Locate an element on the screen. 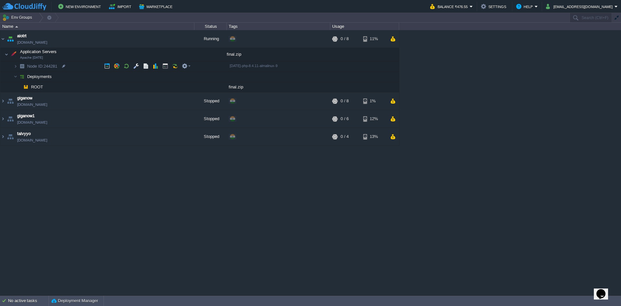 The image size is (621, 306). span: ROOT is located at coordinates (37, 87).